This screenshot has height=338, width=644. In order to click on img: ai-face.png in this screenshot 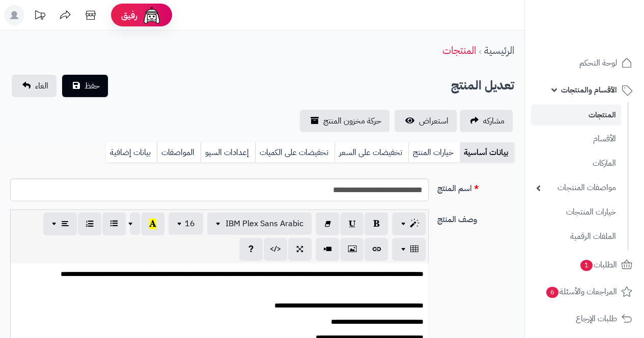, I will do `click(152, 15)`.